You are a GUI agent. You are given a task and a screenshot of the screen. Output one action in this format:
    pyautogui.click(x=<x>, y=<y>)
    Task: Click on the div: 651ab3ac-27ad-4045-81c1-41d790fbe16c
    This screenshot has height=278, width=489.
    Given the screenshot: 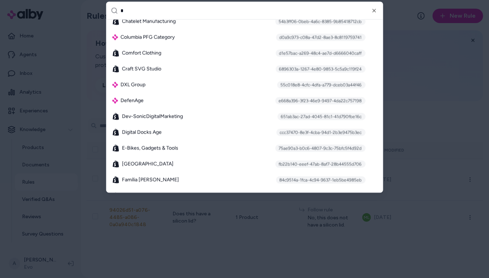 What is the action you would take?
    pyautogui.click(x=321, y=117)
    